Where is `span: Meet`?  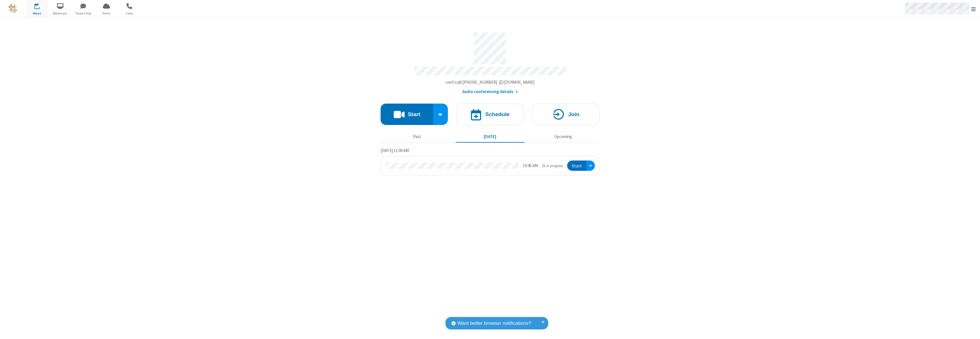
span: Meet is located at coordinates (37, 13).